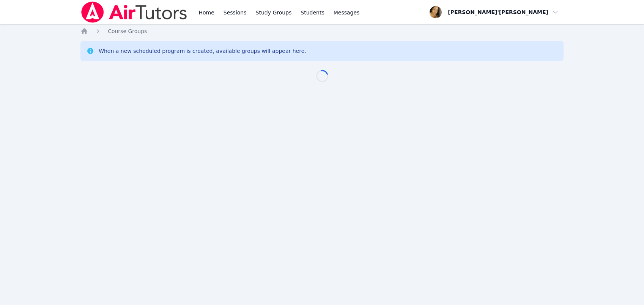  Describe the element at coordinates (134, 12) in the screenshot. I see `img: Air Tutors` at that location.